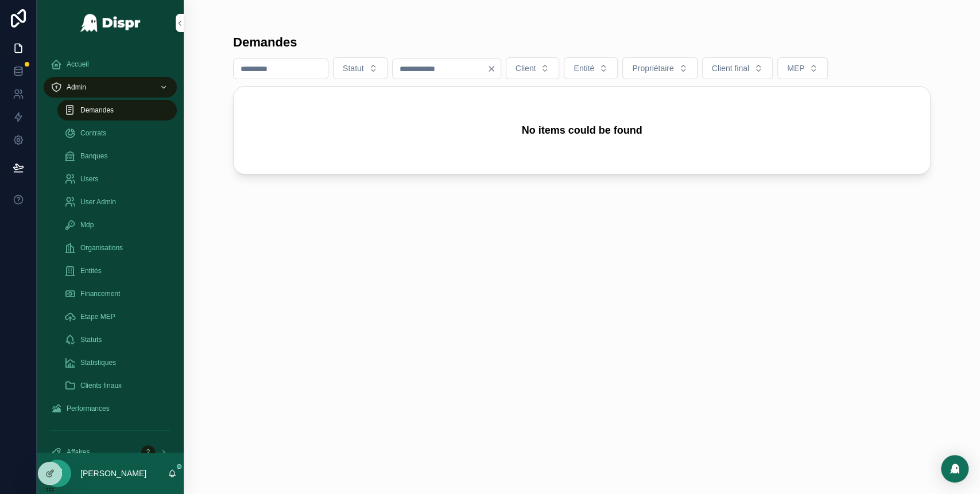 This screenshot has height=494, width=980. Describe the element at coordinates (76, 87) in the screenshot. I see `span: Admin` at that location.